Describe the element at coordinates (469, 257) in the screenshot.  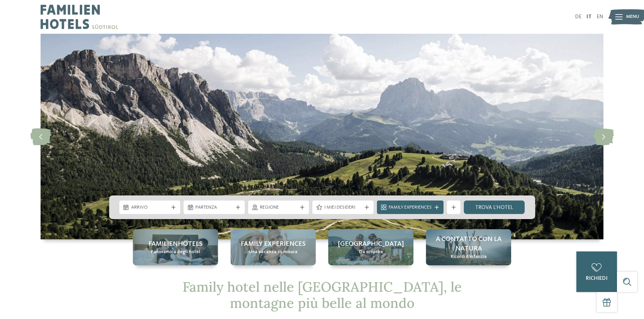
I see `span: Ricordi d’infanzia` at that location.